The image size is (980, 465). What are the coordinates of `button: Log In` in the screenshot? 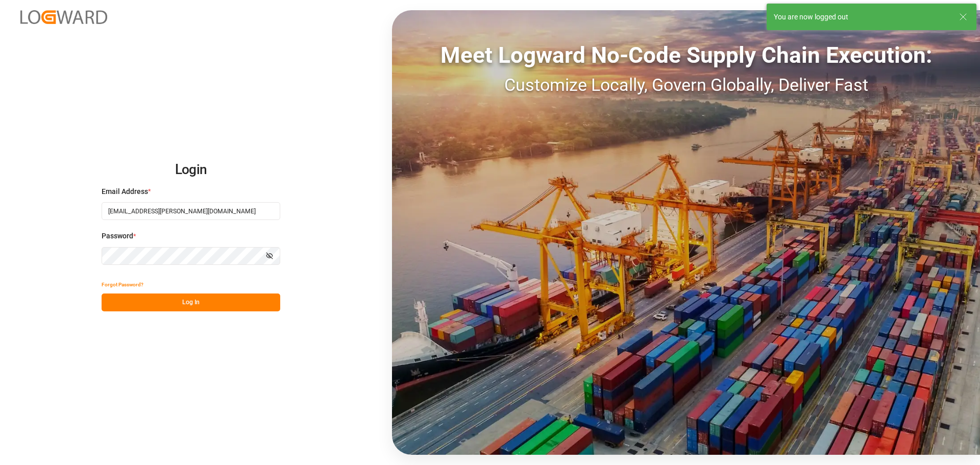 It's located at (191, 302).